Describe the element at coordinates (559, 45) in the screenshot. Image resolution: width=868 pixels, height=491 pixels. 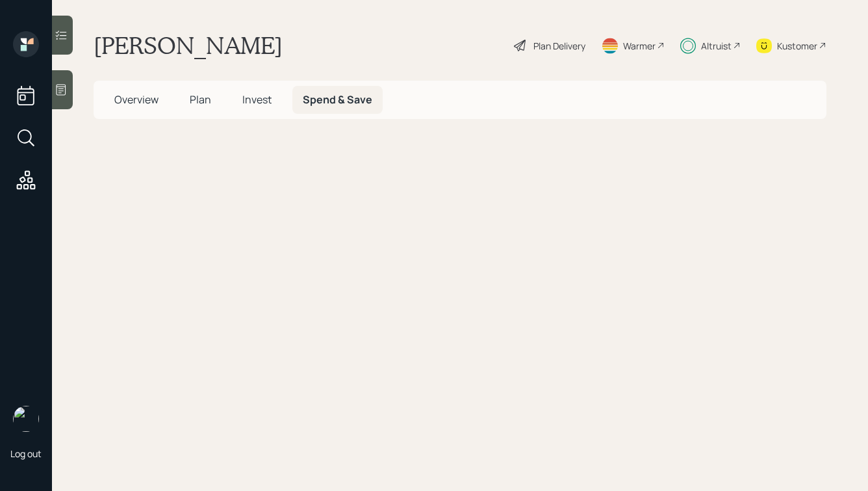
I see `div: Plan Delivery` at that location.